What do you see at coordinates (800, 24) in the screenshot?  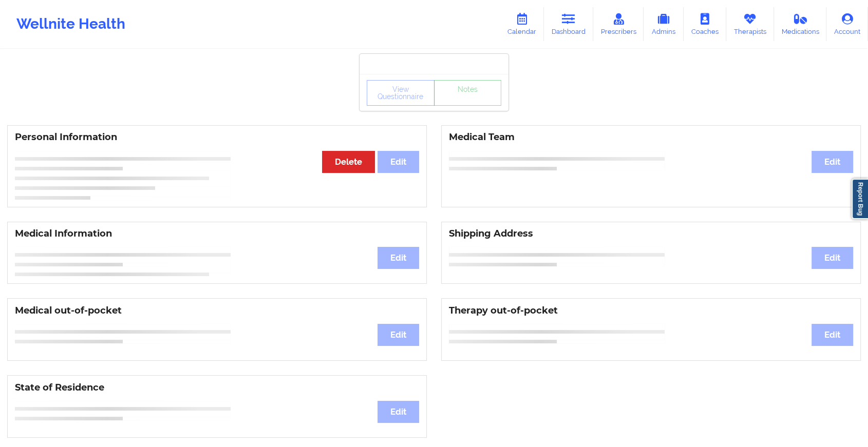 I see `a: Medications` at bounding box center [800, 24].